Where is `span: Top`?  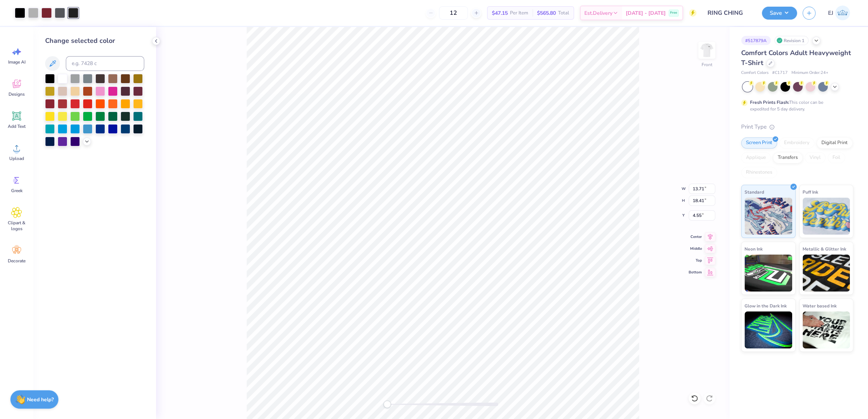
span: Top is located at coordinates (695, 261).